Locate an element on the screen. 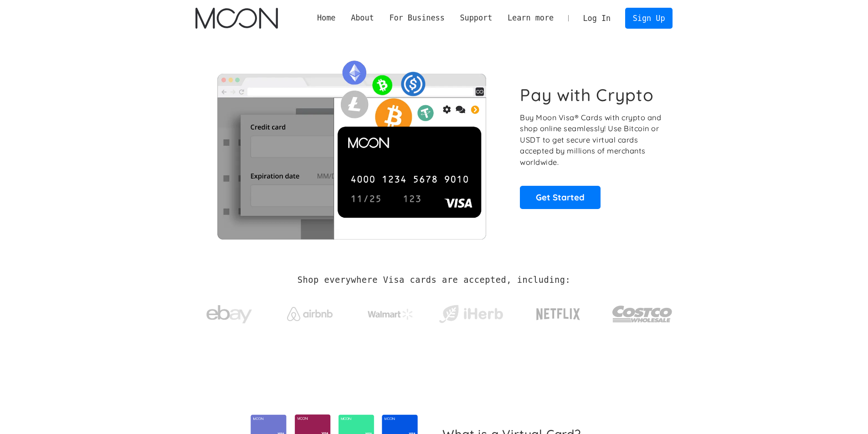  a: Log In is located at coordinates (597, 18).